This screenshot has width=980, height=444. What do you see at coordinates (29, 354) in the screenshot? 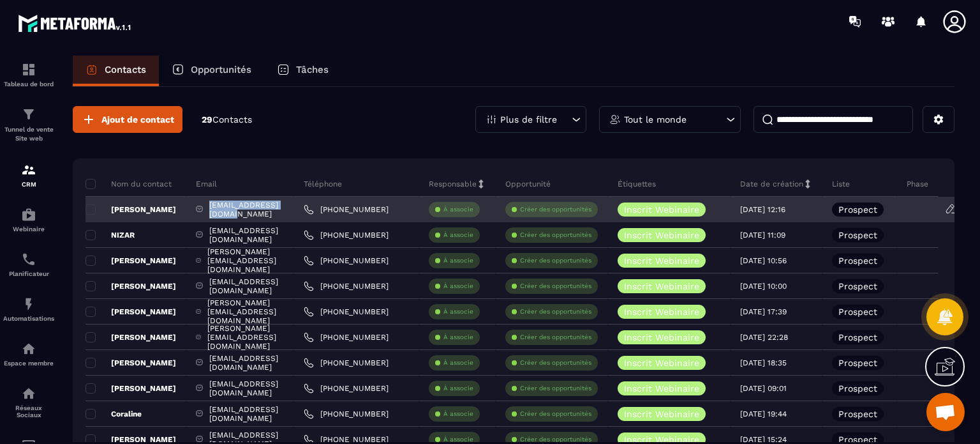
I see `a: automationsautomationsEspace membre` at bounding box center [29, 354].